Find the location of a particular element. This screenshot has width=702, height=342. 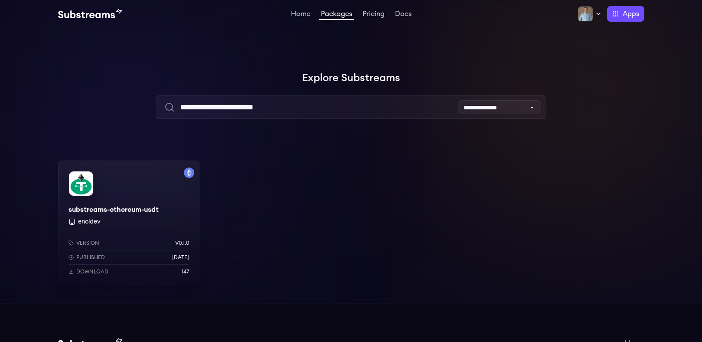

p: v0.1.0 is located at coordinates (182, 243).